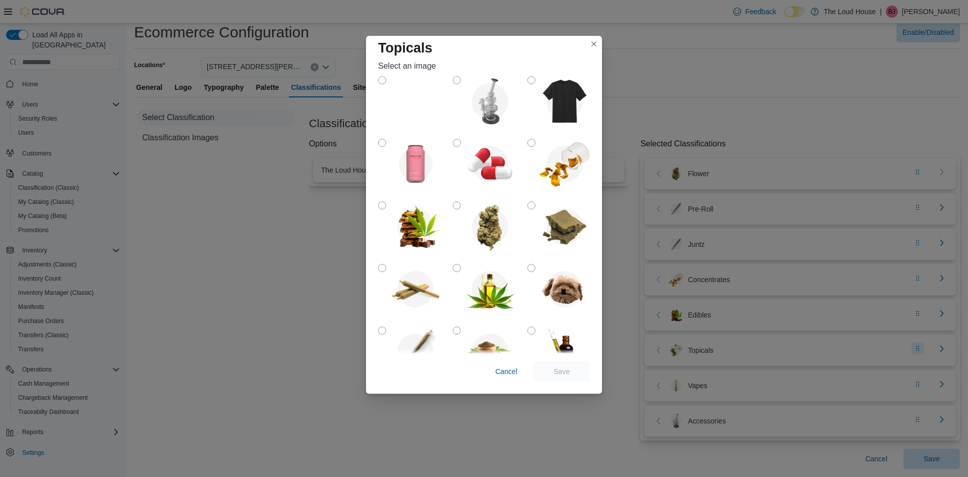  Describe the element at coordinates (506, 371) in the screenshot. I see `button: Cancel` at that location.